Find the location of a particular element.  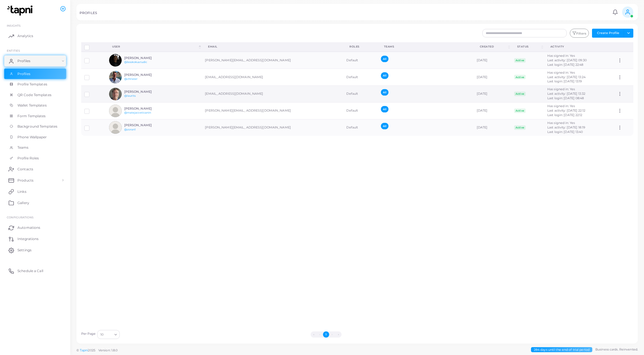

a: Gallery is located at coordinates (35, 203).